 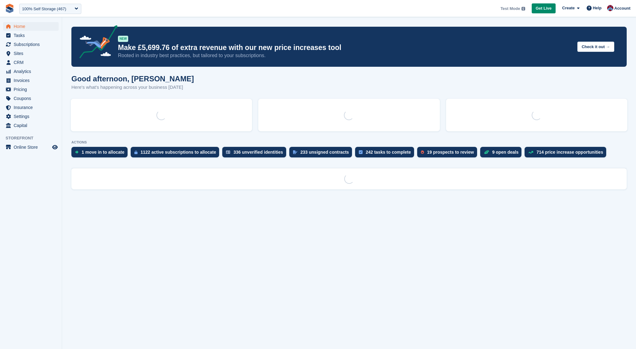 What do you see at coordinates (32, 89) in the screenshot?
I see `span: Pricing` at bounding box center [32, 89].